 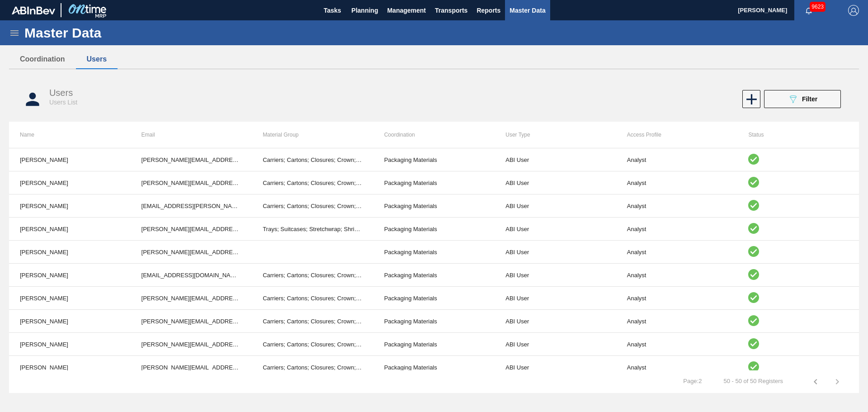 What do you see at coordinates (312, 134) in the screenshot?
I see `th: Material Group` at bounding box center [312, 134].